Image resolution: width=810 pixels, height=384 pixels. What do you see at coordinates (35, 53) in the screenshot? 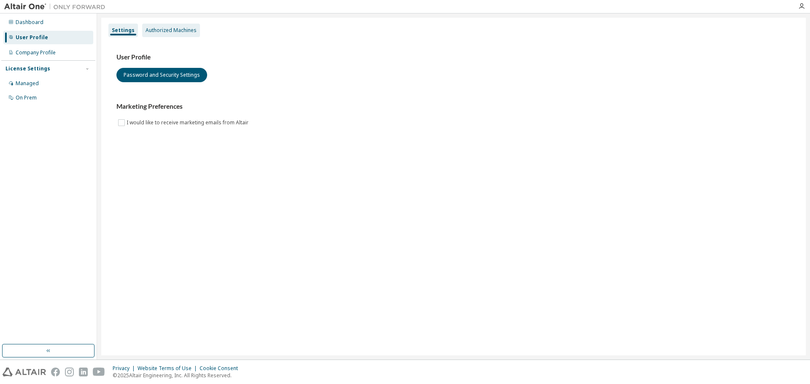
I see `div: Company Profile` at bounding box center [35, 53].